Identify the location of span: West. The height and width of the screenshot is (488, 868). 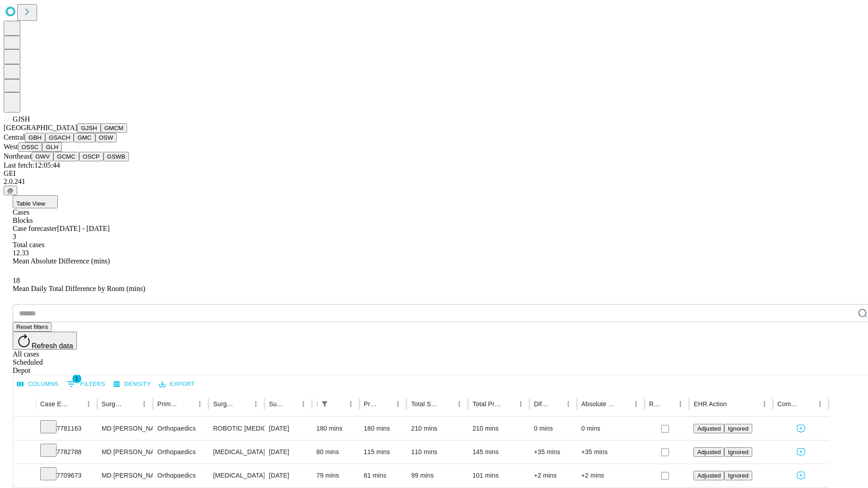
(10, 147).